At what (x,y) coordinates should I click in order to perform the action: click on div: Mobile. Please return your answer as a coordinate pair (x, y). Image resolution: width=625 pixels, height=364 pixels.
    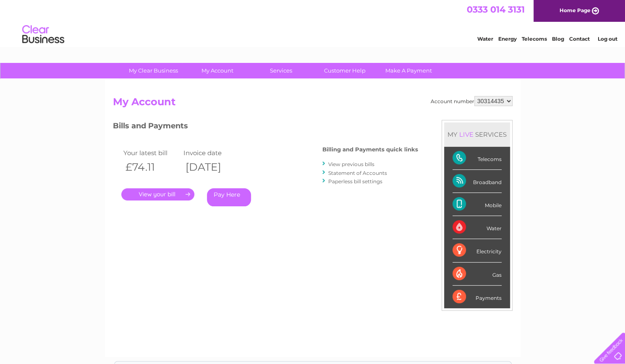
    Looking at the image, I should click on (477, 205).